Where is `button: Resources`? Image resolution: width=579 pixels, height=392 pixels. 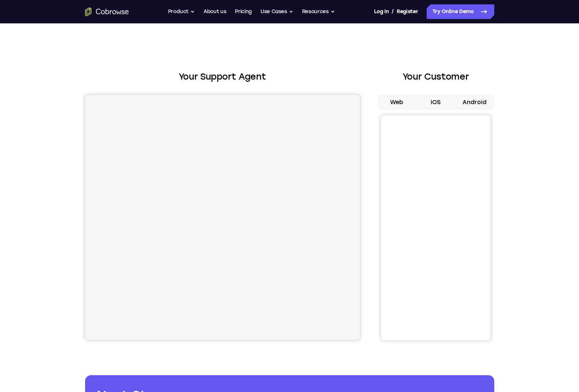 button: Resources is located at coordinates (319, 11).